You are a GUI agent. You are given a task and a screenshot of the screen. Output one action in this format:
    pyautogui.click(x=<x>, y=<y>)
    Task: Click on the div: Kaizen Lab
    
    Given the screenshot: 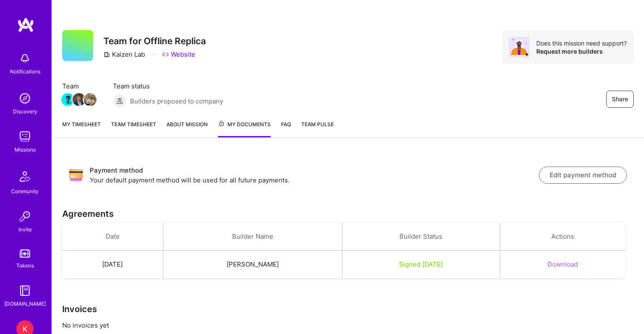 What is the action you would take?
    pyautogui.click(x=124, y=54)
    